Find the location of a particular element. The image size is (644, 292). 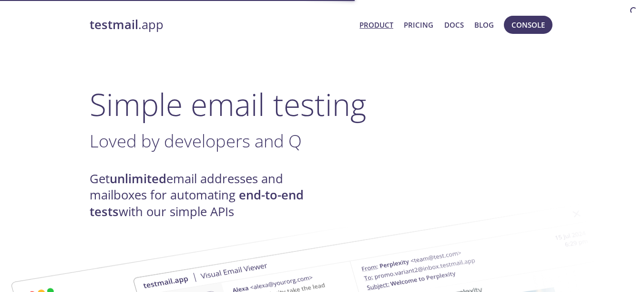

a: testmail.app is located at coordinates (221, 25).